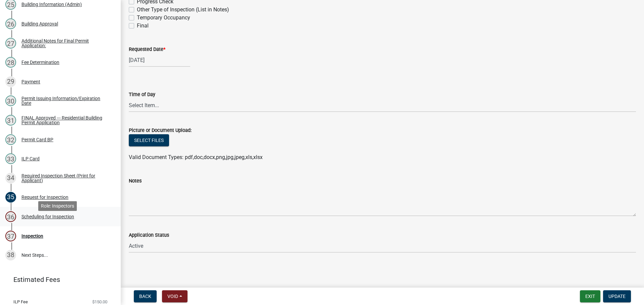  Describe the element at coordinates (41, 62) in the screenshot. I see `div: Fee Determination` at that location.